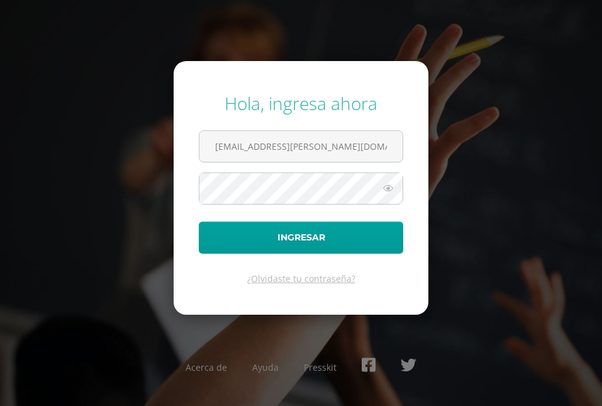 The width and height of the screenshot is (602, 406). Describe the element at coordinates (301, 278) in the screenshot. I see `a: ¿Olvidaste tu contraseña?` at that location.